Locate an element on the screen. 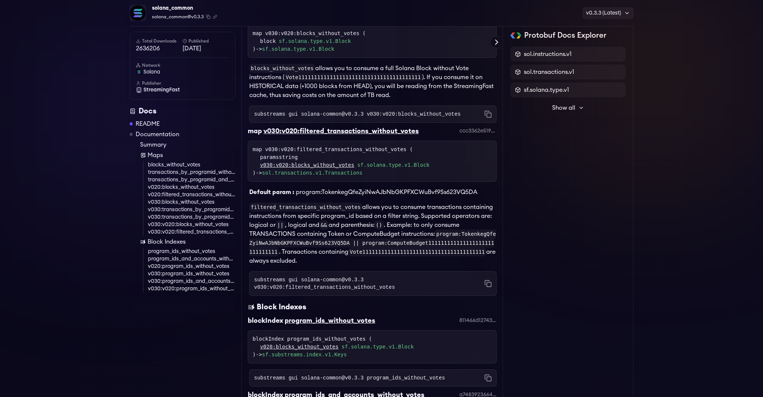  a: v030:transactions_by_programid_and_account_without_votes is located at coordinates (192, 217).